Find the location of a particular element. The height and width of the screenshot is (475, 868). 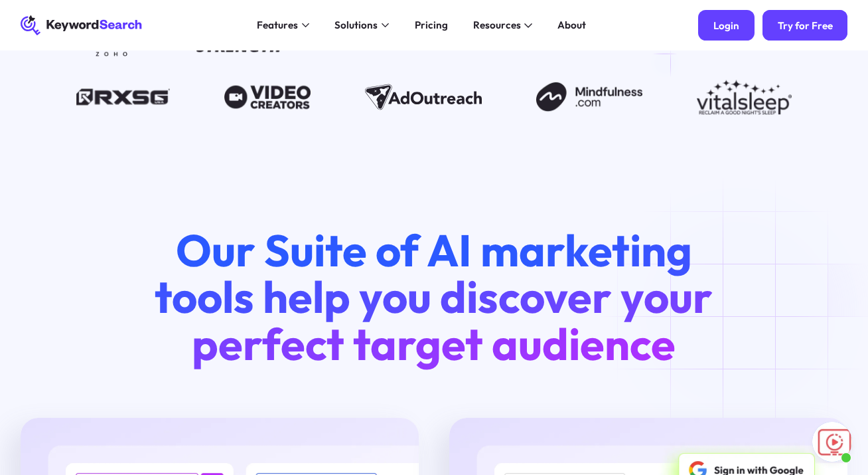

a: Login is located at coordinates (726, 25).